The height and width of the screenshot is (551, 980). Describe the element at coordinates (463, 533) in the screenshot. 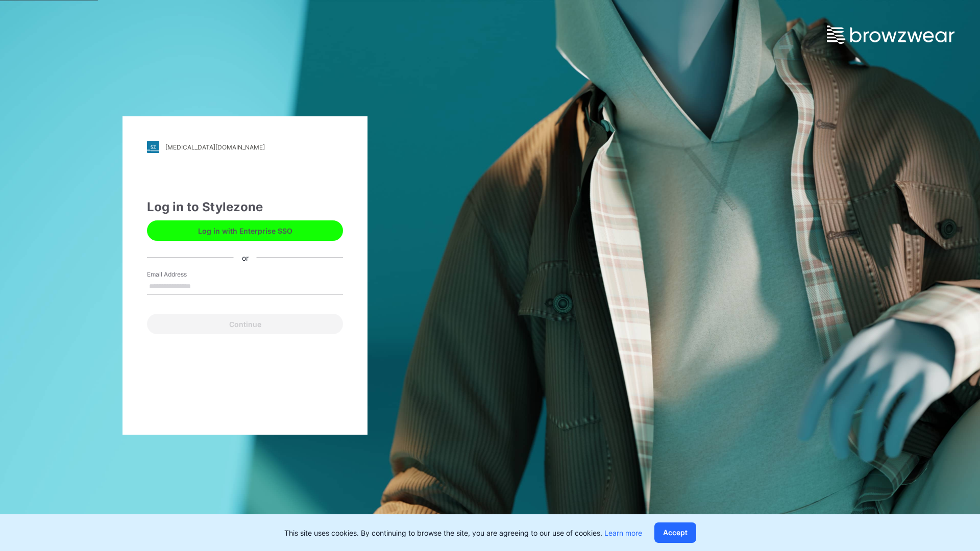

I see `p: This site uses cookies. By continuing to browse the site, you are agreeing to our use of cookies.` at that location.